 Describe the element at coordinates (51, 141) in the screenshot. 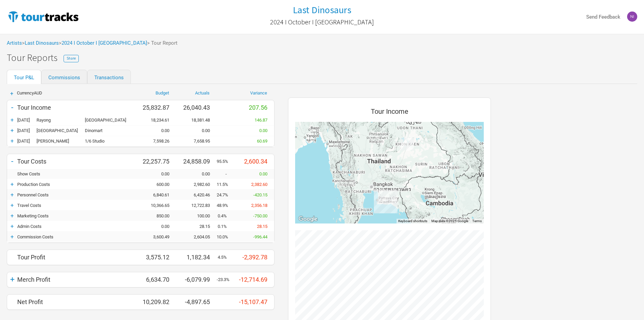

I see `div: Khon Kaen` at that location.